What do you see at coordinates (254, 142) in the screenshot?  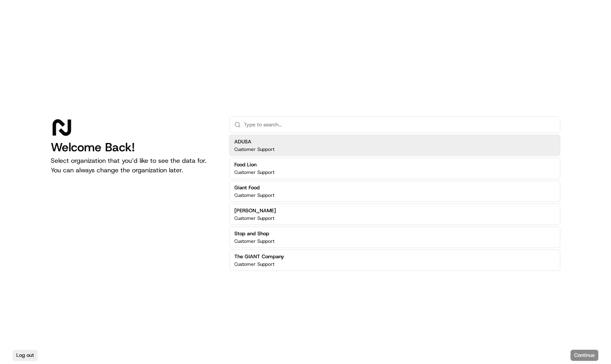 I see `h2: ADUSA` at bounding box center [254, 142].